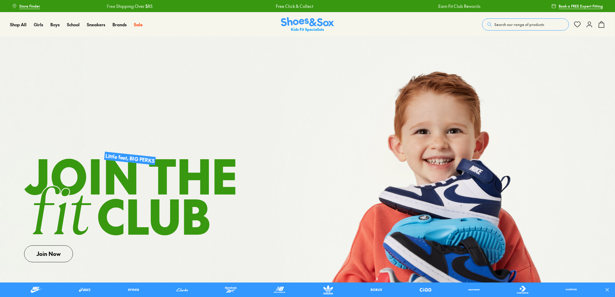 The width and height of the screenshot is (615, 297). Describe the element at coordinates (520, 24) in the screenshot. I see `span: Search our range of products` at that location.